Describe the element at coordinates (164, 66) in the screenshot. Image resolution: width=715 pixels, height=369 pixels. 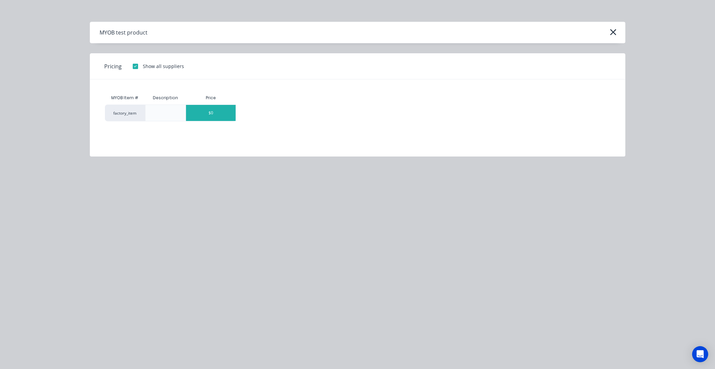
I see `div: Show all suppliers` at that location.